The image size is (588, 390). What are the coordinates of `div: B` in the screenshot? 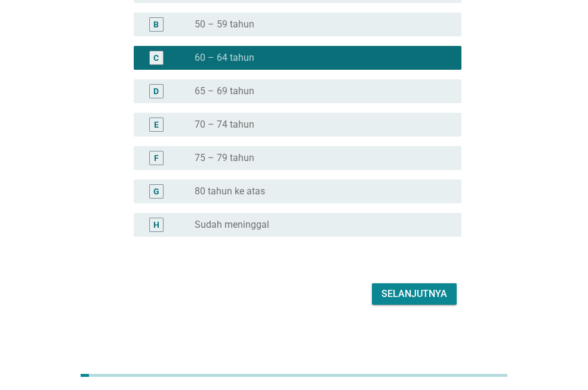 It's located at (156, 24).